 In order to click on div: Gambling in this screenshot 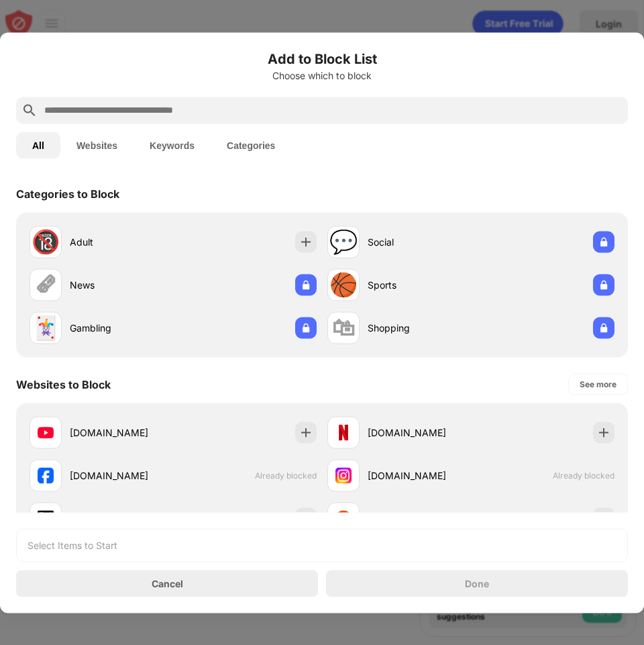, I will do `click(121, 328)`.